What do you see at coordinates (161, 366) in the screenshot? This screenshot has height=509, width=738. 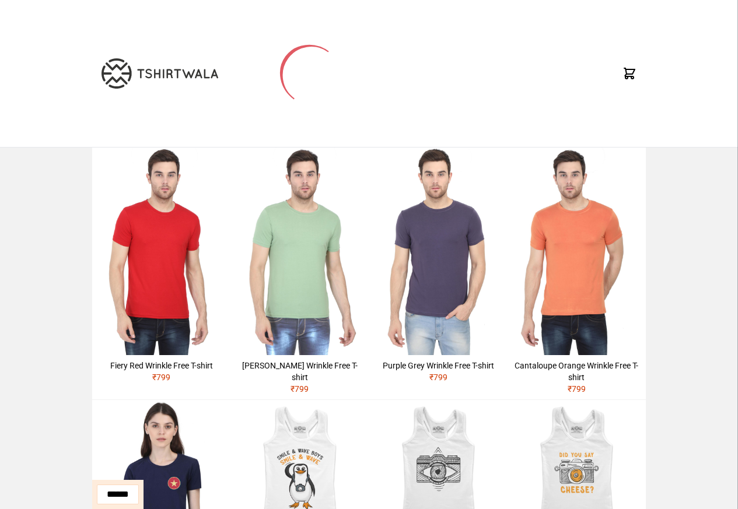 I see `div: Fiery Red Wrinkle Free T-shirt` at bounding box center [161, 366].